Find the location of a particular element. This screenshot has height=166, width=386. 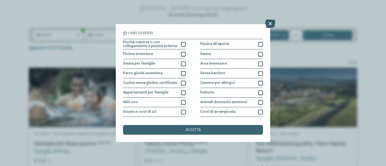

span: Corsi di arrampicata is located at coordinates (218, 112).